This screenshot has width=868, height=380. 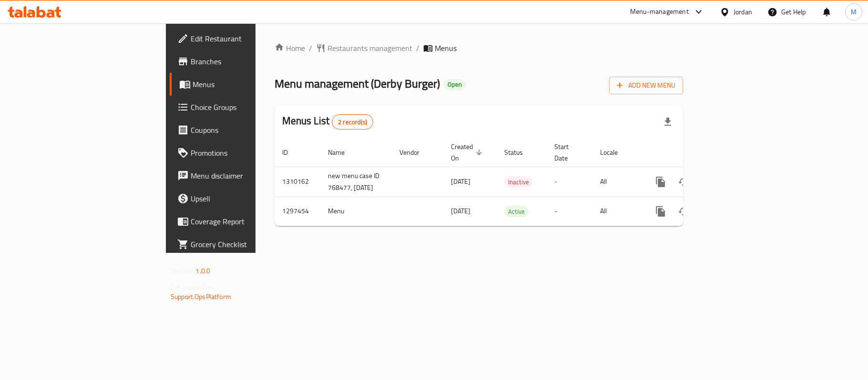 I want to click on span: Version:, so click(x=182, y=271).